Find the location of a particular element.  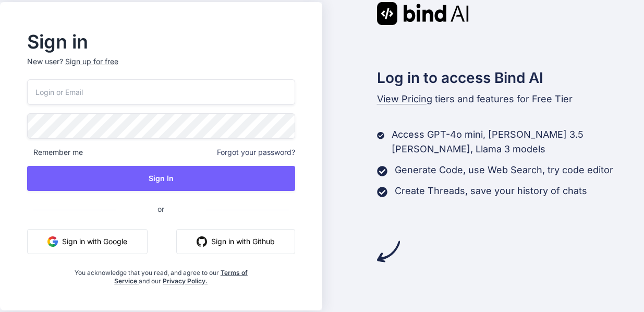

span: View Pricing is located at coordinates (404, 99).